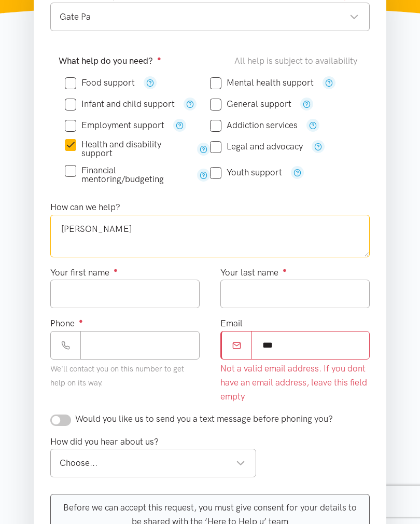 This screenshot has width=420, height=524. I want to click on label: Email, so click(232, 323).